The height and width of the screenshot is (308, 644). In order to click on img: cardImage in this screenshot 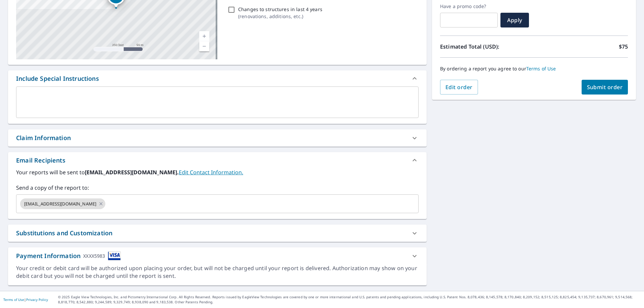, I will do `click(114, 256)`.